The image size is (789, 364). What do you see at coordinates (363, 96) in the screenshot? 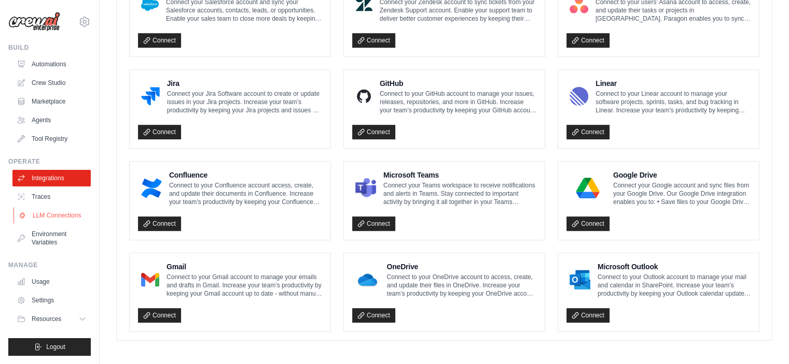
I see `img: GitHub Logo` at bounding box center [363, 96].